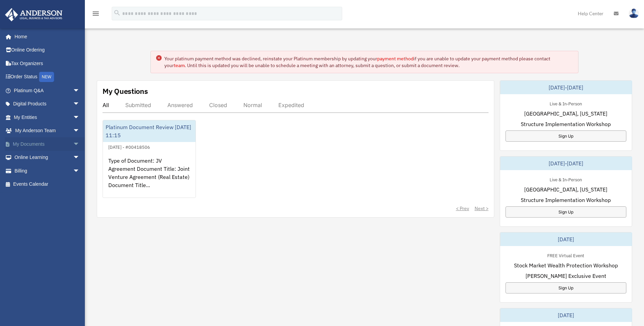  What do you see at coordinates (138, 105) in the screenshot?
I see `div: Submitted` at bounding box center [138, 105].